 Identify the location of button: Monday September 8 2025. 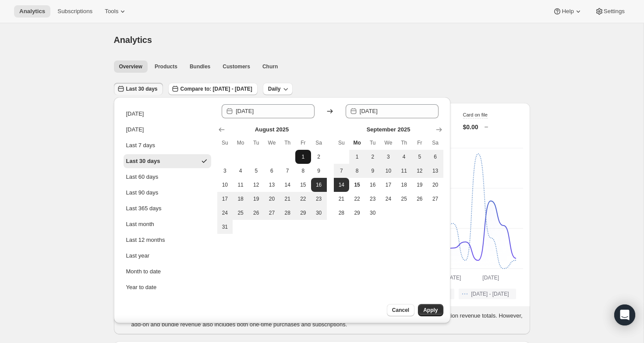
(357, 171).